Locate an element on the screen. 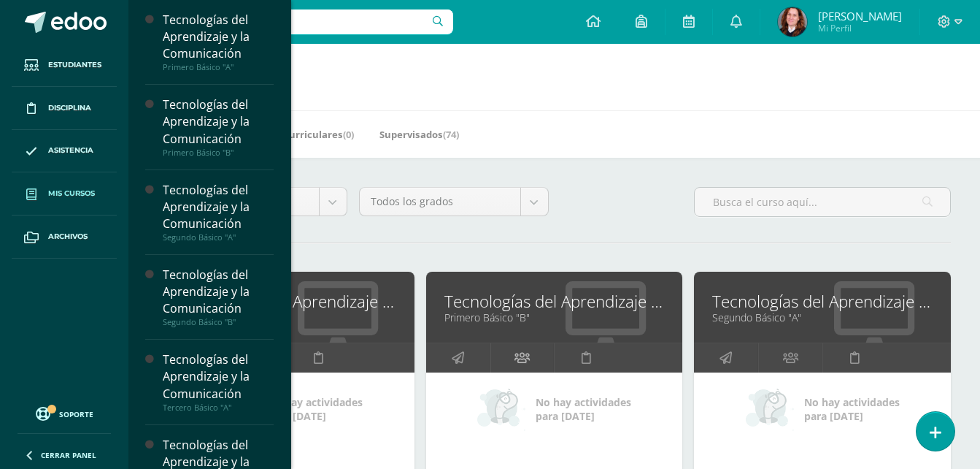 Image resolution: width=980 pixels, height=469 pixels. span: Mis cursos is located at coordinates (71, 193).